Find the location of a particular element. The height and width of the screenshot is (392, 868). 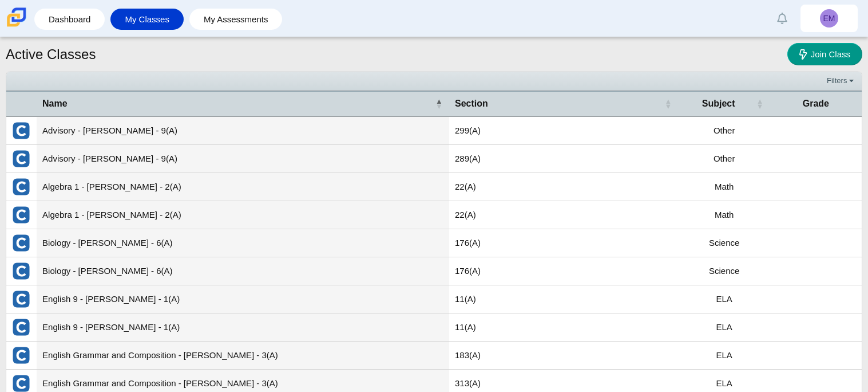

img: Carmen School of Science & Technology is located at coordinates (17, 17).